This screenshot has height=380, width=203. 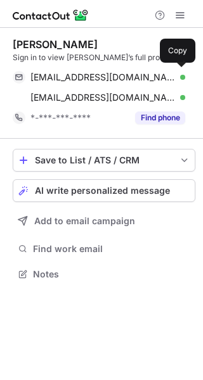 I want to click on button: Add to email campaign, so click(x=104, y=221).